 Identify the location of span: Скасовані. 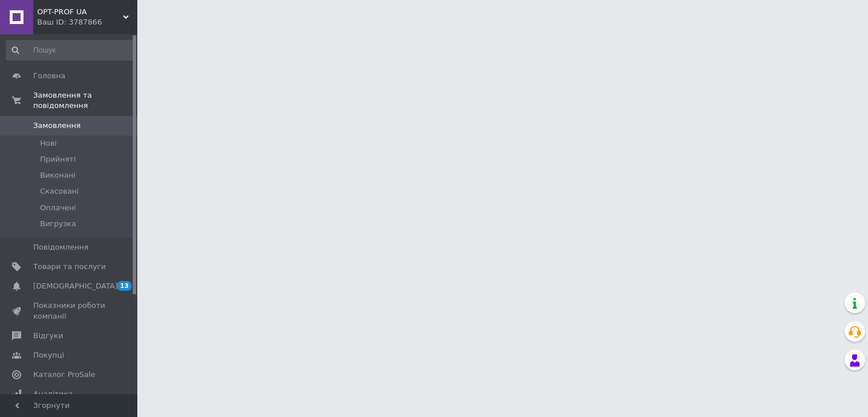
(60, 192).